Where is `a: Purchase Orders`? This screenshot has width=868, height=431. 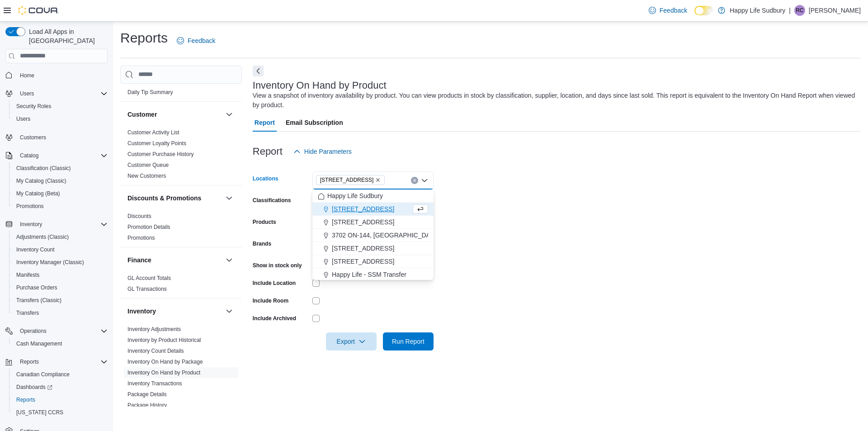 a: Purchase Orders is located at coordinates (37, 288).